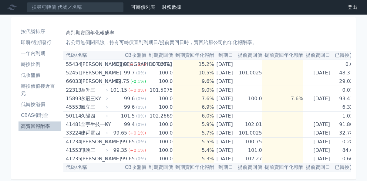 The image size is (367, 181). Describe the element at coordinates (94, 116) in the screenshot. I see `div: 久陽四` at that location.